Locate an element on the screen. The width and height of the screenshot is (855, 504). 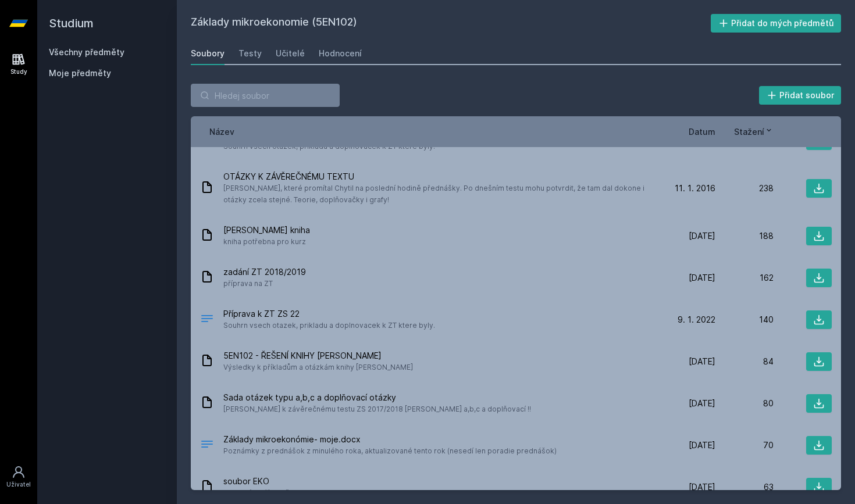
h2: Základy mikroekonomie (5EN102) is located at coordinates (451, 24).